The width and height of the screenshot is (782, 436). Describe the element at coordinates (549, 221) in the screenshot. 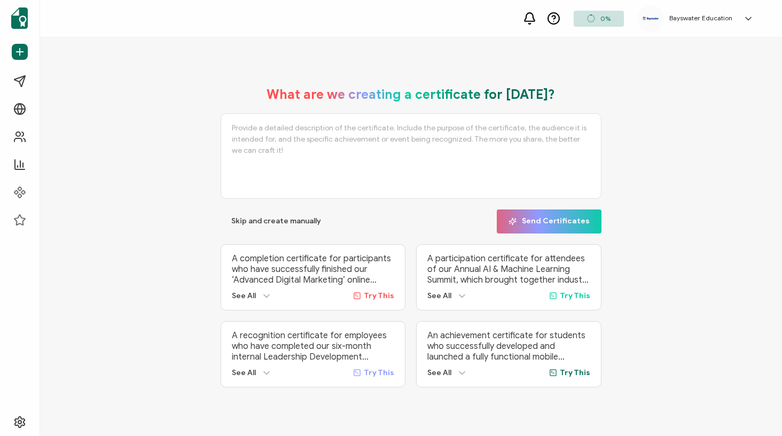

I see `button: Send Certificates` at that location.